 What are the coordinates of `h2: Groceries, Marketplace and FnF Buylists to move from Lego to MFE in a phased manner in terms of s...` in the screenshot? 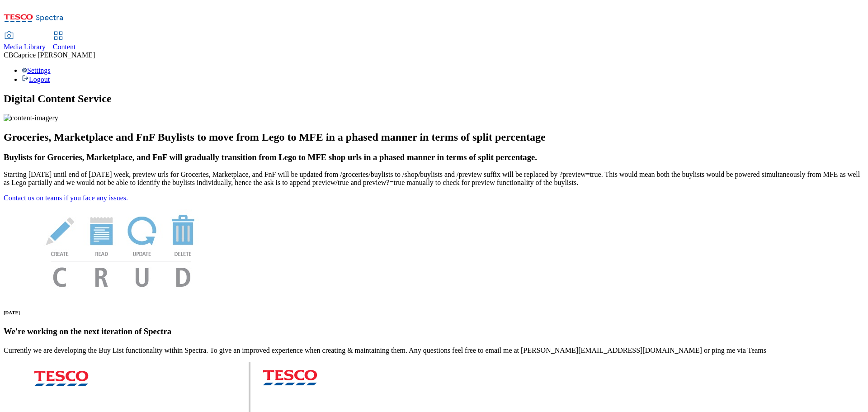 It's located at (434, 137).